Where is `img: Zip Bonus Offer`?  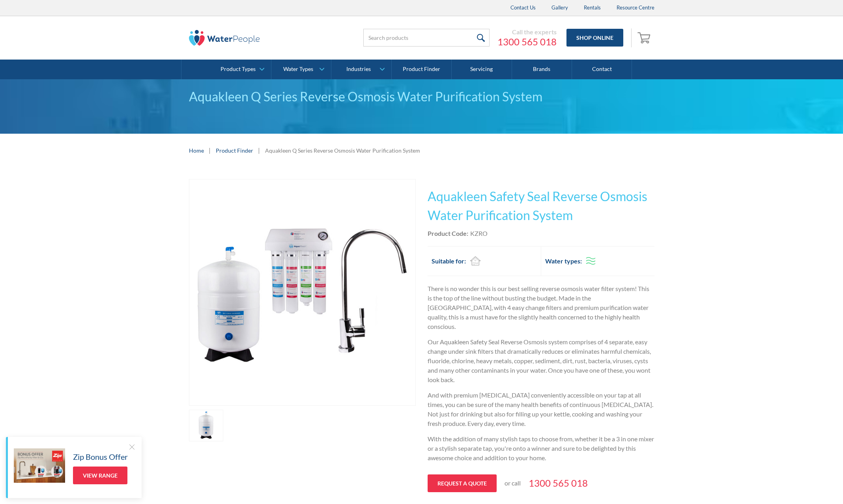 img: Zip Bonus Offer is located at coordinates (39, 465).